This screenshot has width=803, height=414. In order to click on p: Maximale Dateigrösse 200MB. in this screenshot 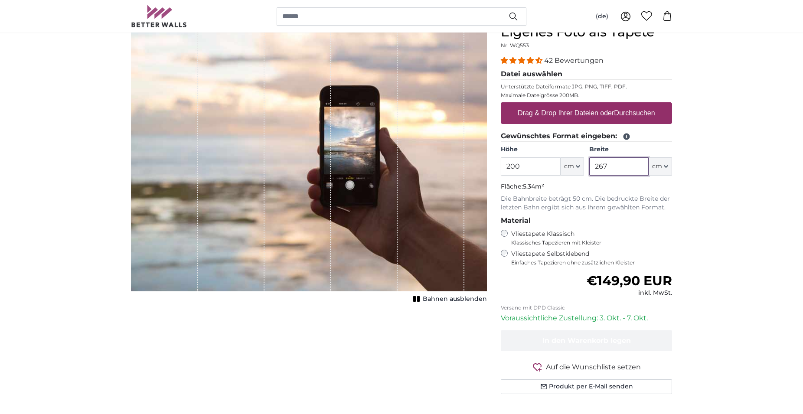, I will do `click(586, 95)`.